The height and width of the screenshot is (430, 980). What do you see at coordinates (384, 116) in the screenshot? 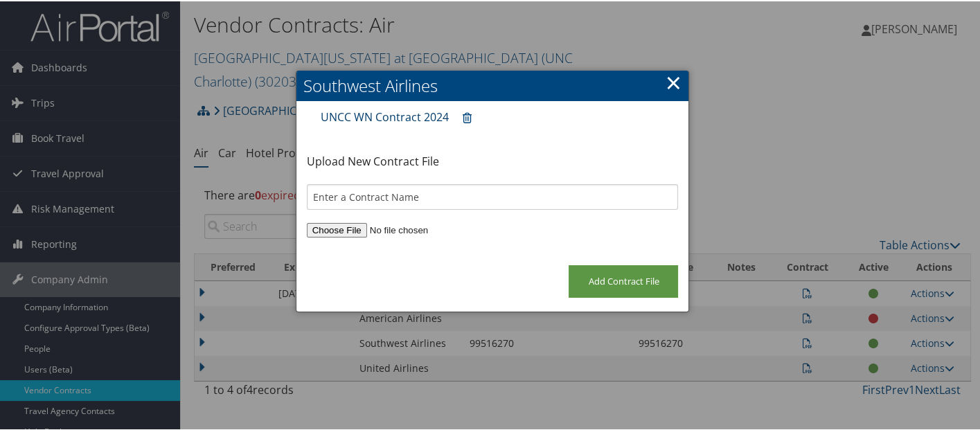
I see `a: UNCC WN Contract 2024` at bounding box center [384, 116].